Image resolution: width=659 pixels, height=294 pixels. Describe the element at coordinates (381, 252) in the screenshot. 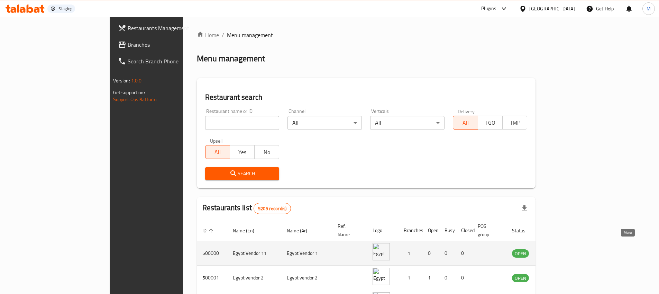

I see `img: Egypt Vendor 11` at that location.